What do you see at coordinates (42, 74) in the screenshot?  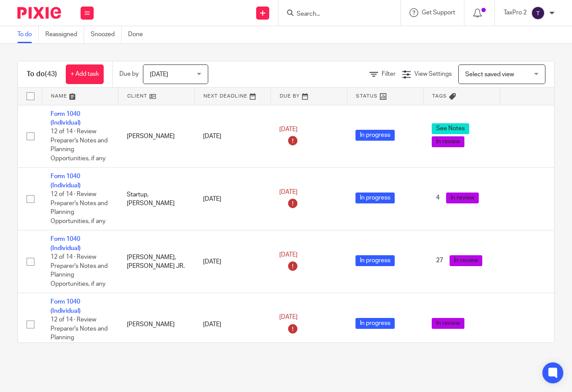 I see `h1: To do` at bounding box center [42, 74].